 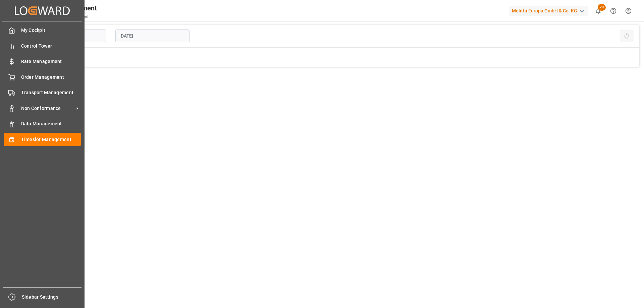 I want to click on a: Timeslot Management, so click(x=42, y=139).